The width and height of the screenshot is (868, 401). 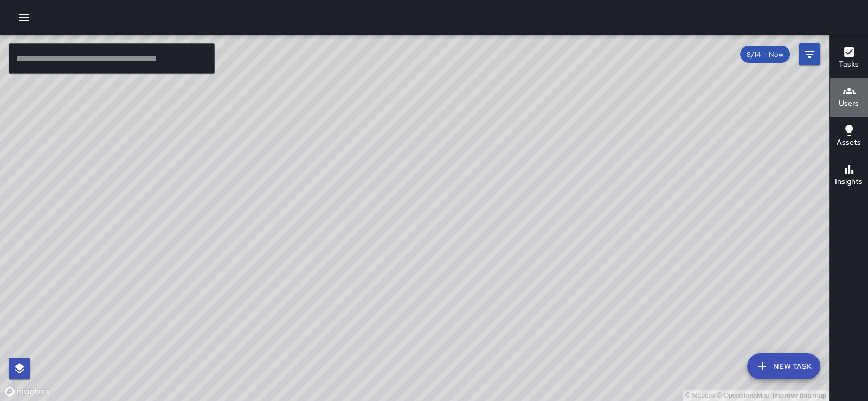 What do you see at coordinates (784, 367) in the screenshot?
I see `button: New Task` at bounding box center [784, 367].